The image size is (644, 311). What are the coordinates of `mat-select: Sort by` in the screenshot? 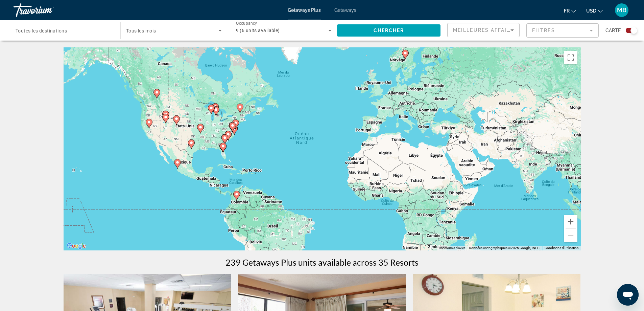 It's located at (484, 30).